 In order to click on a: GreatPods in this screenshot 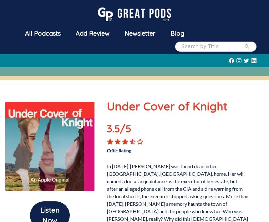, I will do `click(134, 14)`.